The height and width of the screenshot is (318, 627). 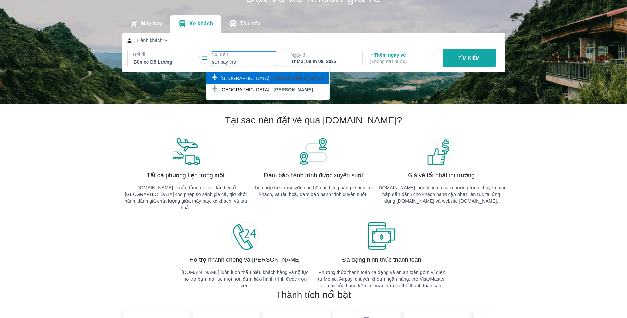 What do you see at coordinates (201, 24) in the screenshot?
I see `p: Xe khách` at bounding box center [201, 24].